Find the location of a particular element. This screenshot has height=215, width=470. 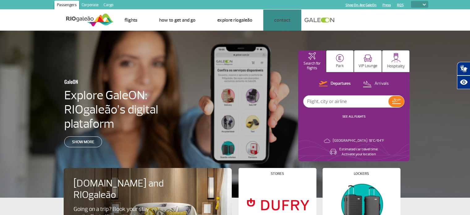

a: Flights is located at coordinates (131, 20).